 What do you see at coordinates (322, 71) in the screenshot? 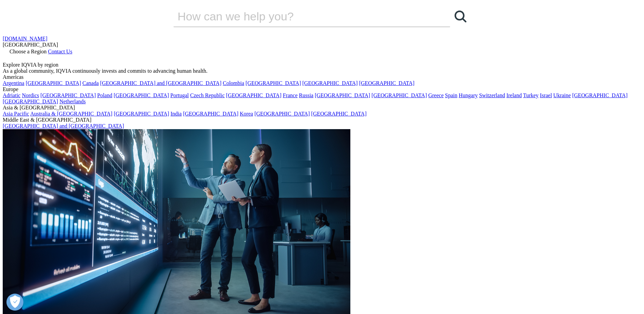
I see `div: As a global community, IQVIA continuously invests and commits to advancing human health.` at bounding box center [322, 71].